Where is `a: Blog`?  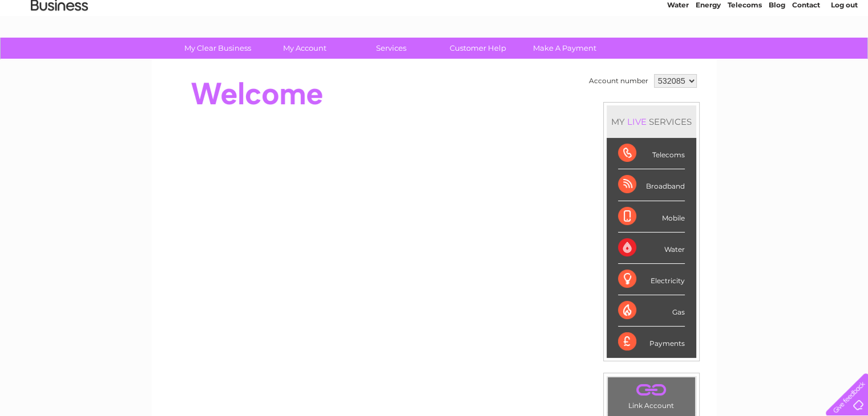 a: Blog is located at coordinates (776, 53).